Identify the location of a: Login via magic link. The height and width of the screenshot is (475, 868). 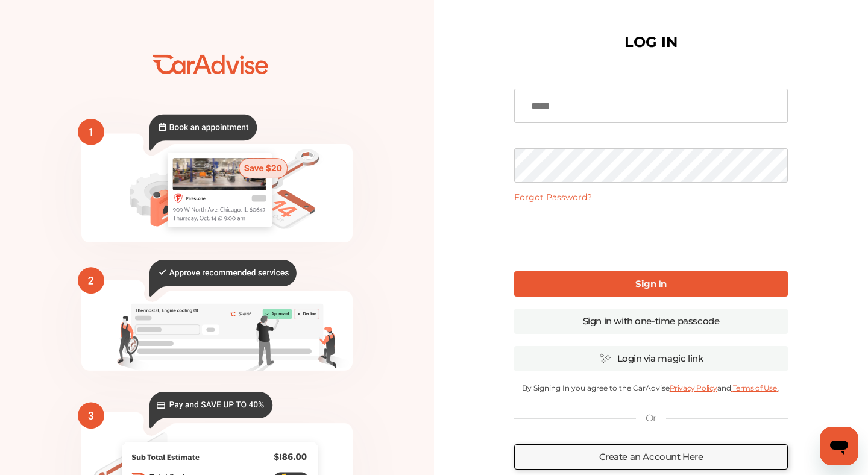
(651, 359).